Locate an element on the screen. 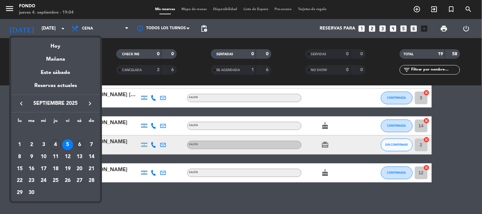 The width and height of the screenshot is (482, 214). td: 20 de septiembre de 2025 is located at coordinates (80, 169).